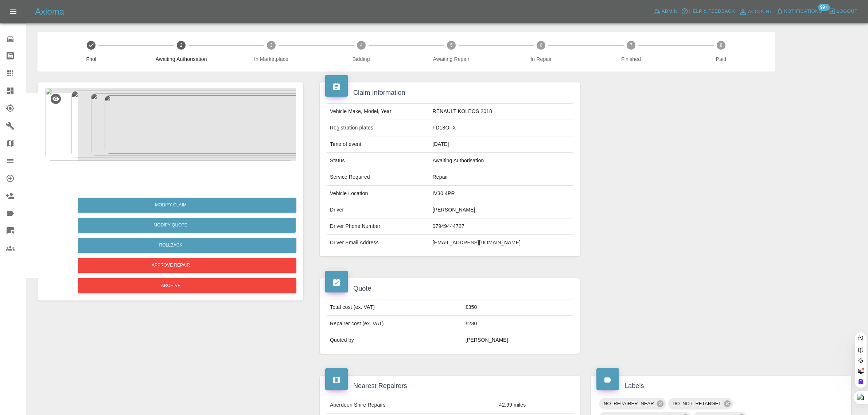  I want to click on text: 5, so click(451, 45).